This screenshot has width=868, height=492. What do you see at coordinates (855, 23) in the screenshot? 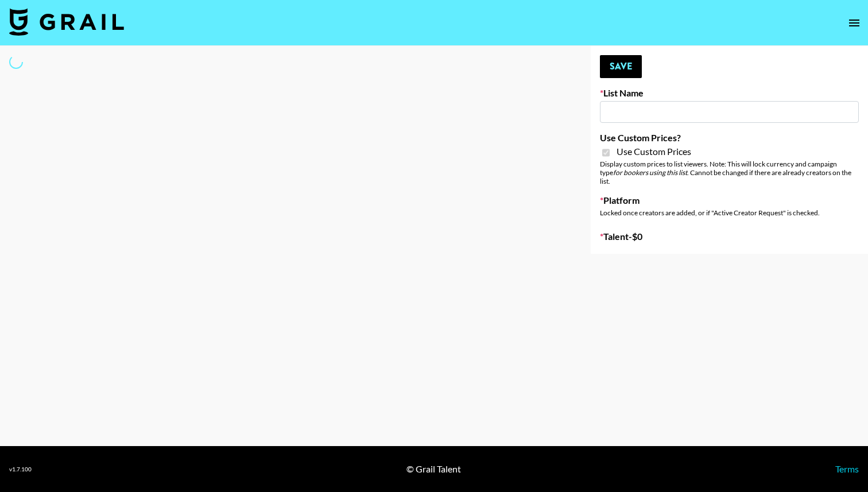
I see `button: open drawer` at bounding box center [855, 23].